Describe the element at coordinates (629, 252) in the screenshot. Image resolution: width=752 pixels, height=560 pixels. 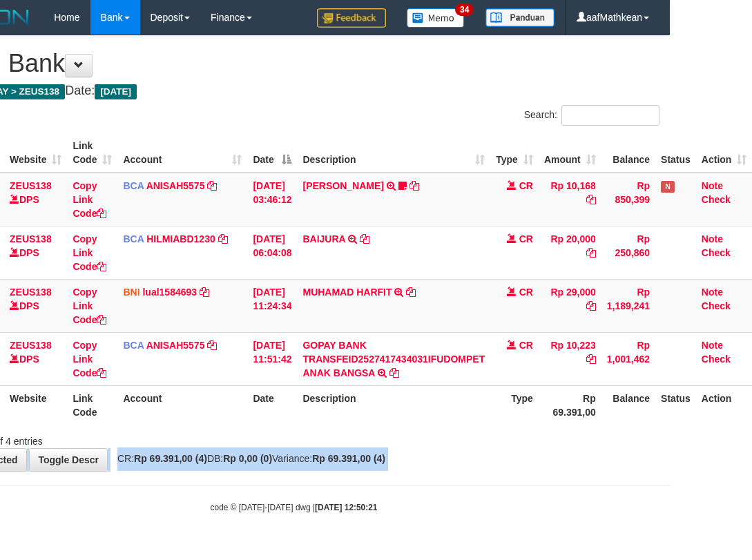
I see `td: Rp 250,860` at that location.